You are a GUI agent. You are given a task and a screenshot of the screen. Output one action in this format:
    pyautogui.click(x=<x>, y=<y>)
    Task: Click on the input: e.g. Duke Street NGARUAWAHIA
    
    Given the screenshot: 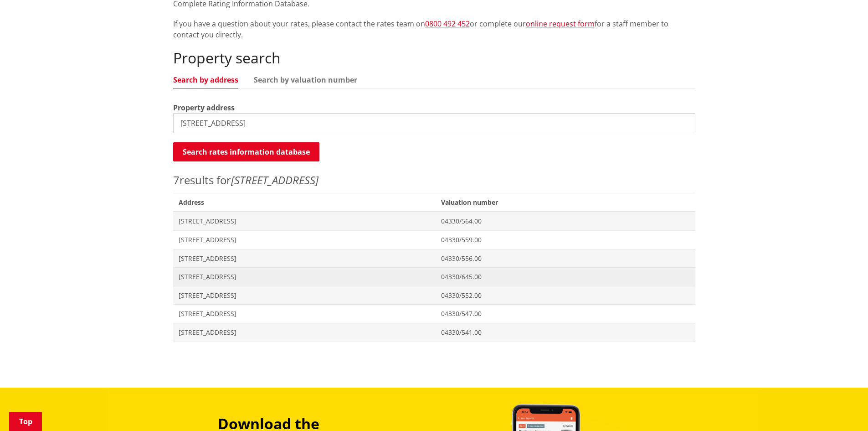 What is the action you would take?
    pyautogui.click(x=434, y=123)
    